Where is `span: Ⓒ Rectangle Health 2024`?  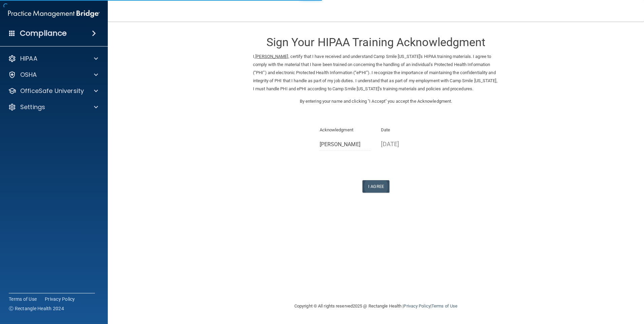
span: Ⓒ Rectangle Health 2024 is located at coordinates (36, 309).